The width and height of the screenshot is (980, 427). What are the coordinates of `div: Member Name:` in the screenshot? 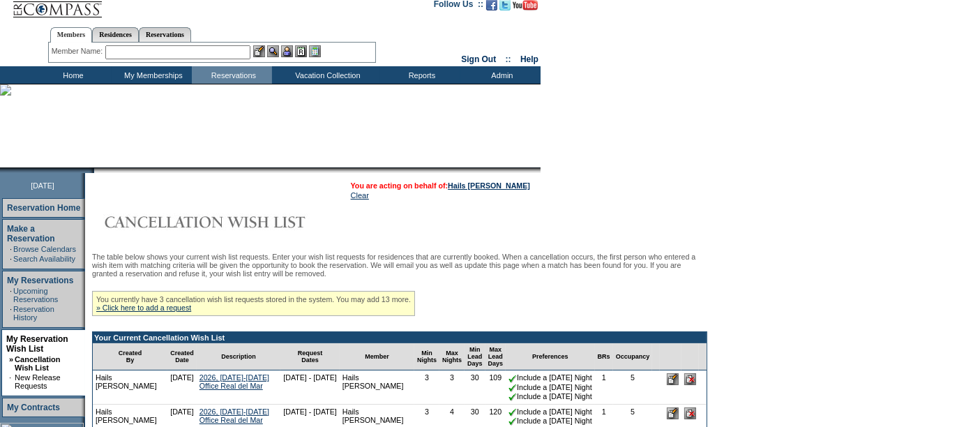 It's located at (78, 51).